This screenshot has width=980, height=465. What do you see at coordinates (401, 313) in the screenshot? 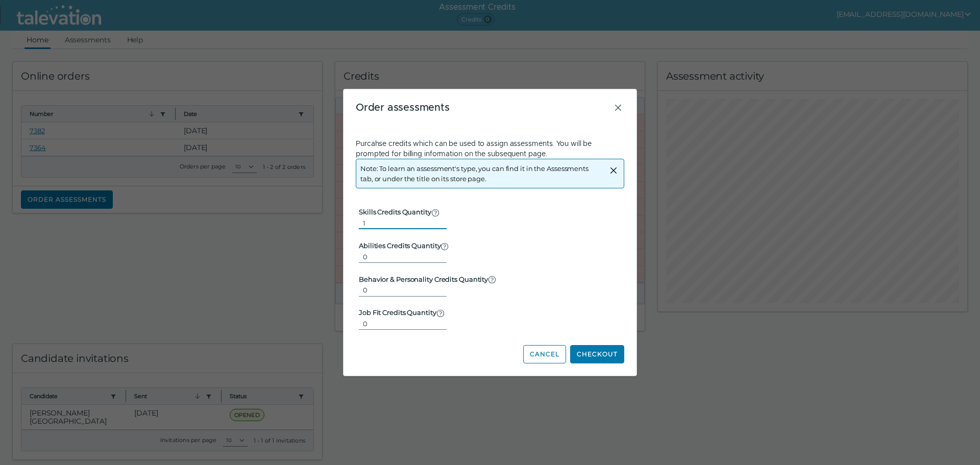
I see `label: Job Fit Credits Quantity` at bounding box center [401, 313].